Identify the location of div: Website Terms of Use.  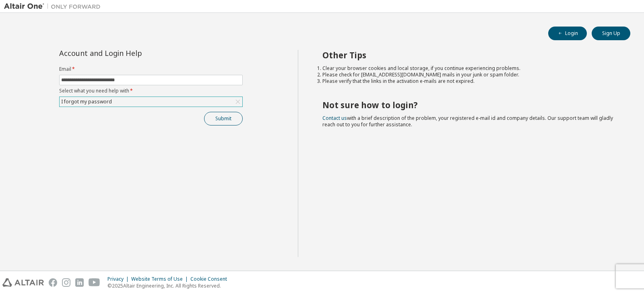
(160, 279).